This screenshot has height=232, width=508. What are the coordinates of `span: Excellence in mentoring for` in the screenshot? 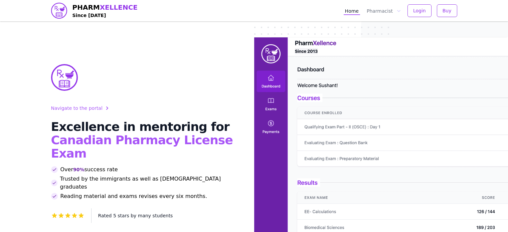 It's located at (140, 127).